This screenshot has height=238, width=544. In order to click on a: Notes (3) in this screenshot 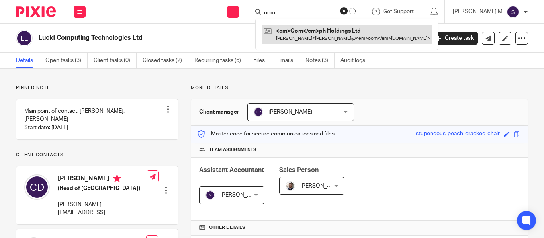, I will do `click(320, 60)`.